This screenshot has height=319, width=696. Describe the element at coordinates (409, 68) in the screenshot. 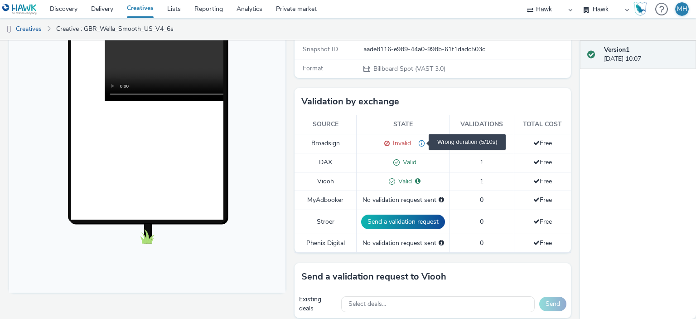

I see `span: Billboard Spot (VAST 3.0)` at that location.